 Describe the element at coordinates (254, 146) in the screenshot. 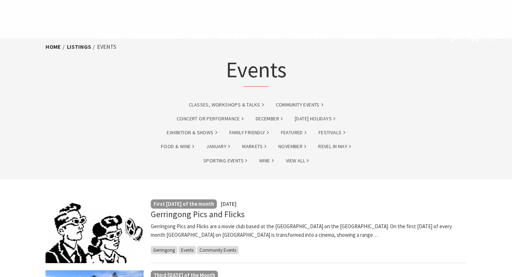

I see `a: Markets` at that location.